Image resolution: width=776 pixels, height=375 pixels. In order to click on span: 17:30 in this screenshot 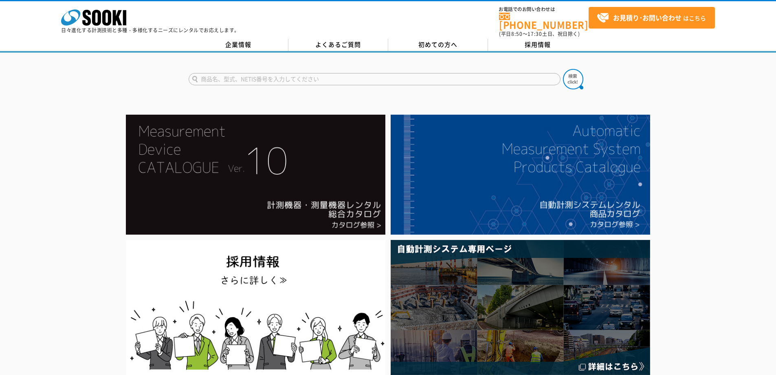, I will do `click(535, 34)`.